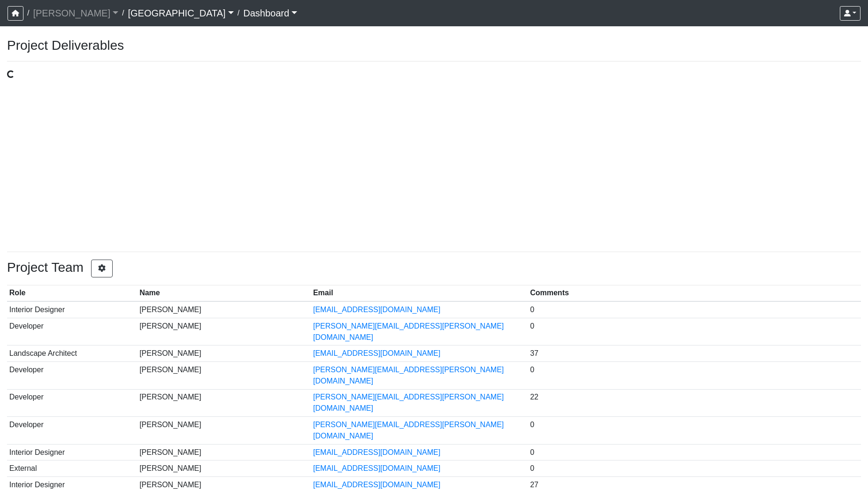 This screenshot has width=868, height=491. Describe the element at coordinates (694, 403) in the screenshot. I see `td: 22` at that location.